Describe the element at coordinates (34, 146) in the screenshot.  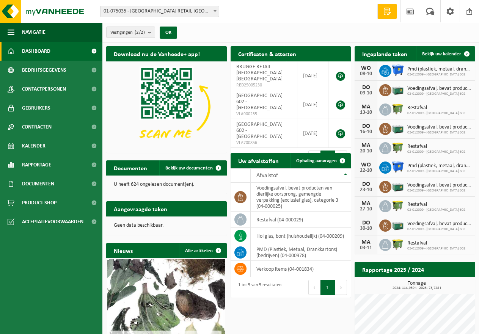
I see `span: Kalender` at that location.